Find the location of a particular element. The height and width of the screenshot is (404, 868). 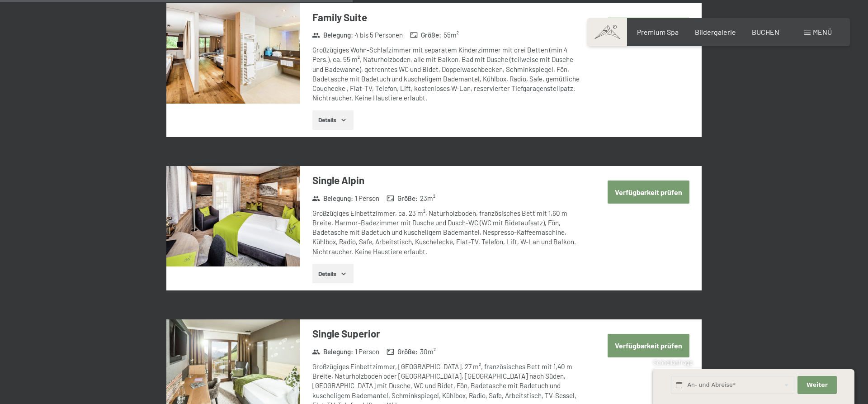

span: BUCHEN is located at coordinates (765, 32).